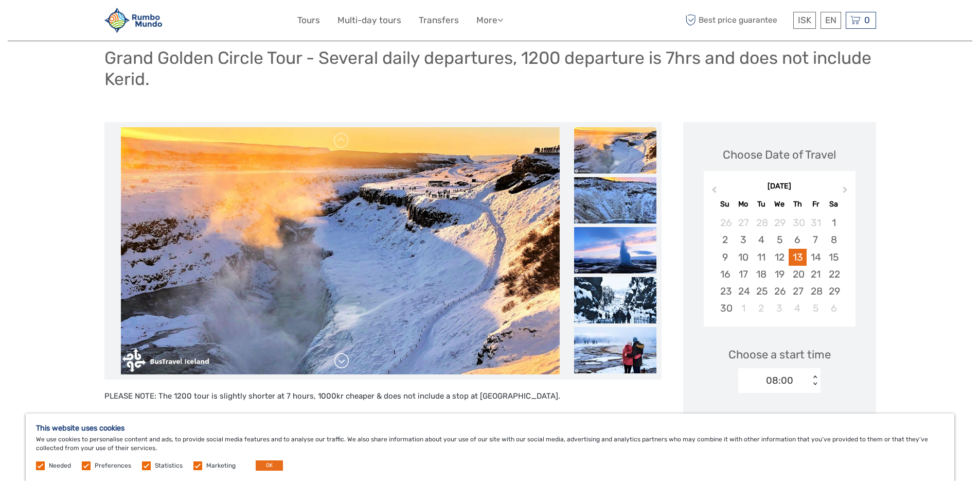  I want to click on div: Choose Thursday, October 30th, 2025, so click(797, 222).